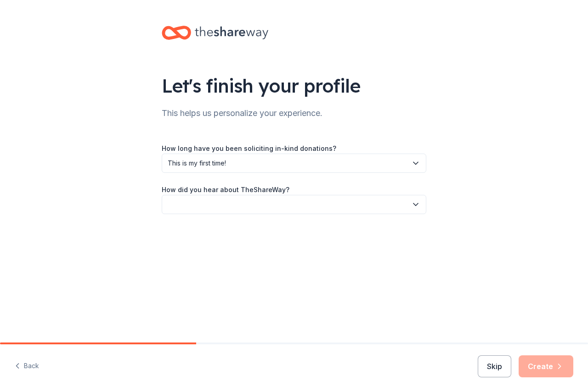 This screenshot has width=588, height=392. What do you see at coordinates (294, 86) in the screenshot?
I see `div: Let's finish your profile` at bounding box center [294, 86].